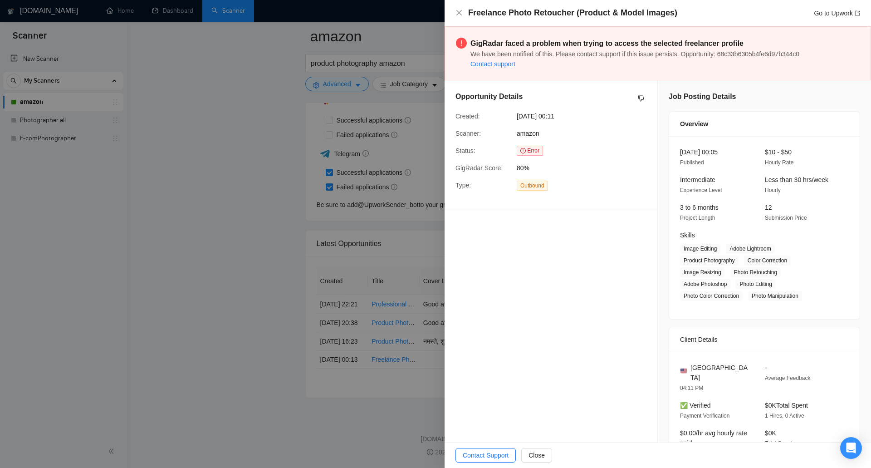  I want to click on span: Hourly Rate, so click(779, 162).